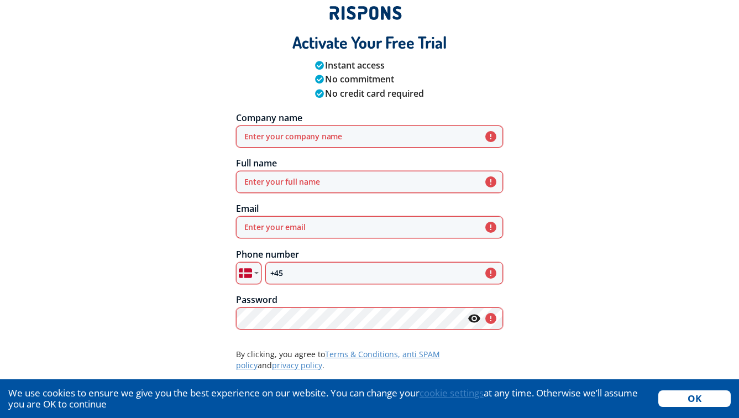  I want to click on button: Accept cookies, so click(695, 399).